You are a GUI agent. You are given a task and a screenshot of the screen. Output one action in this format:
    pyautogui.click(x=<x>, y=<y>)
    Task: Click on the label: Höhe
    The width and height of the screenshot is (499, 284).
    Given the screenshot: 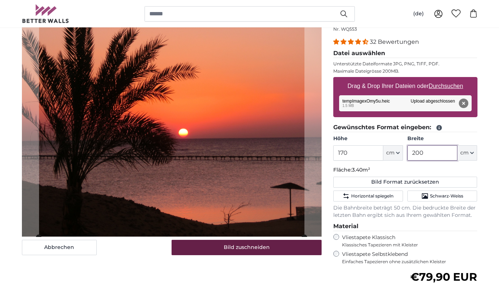 What is the action you would take?
    pyautogui.click(x=368, y=139)
    